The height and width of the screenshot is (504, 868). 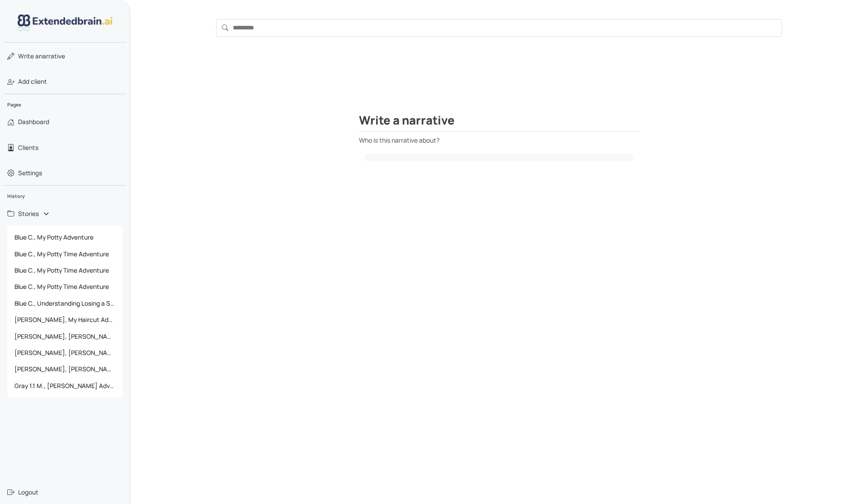 What do you see at coordinates (500, 123) in the screenshot?
I see `h2: Write a narrative` at bounding box center [500, 123].